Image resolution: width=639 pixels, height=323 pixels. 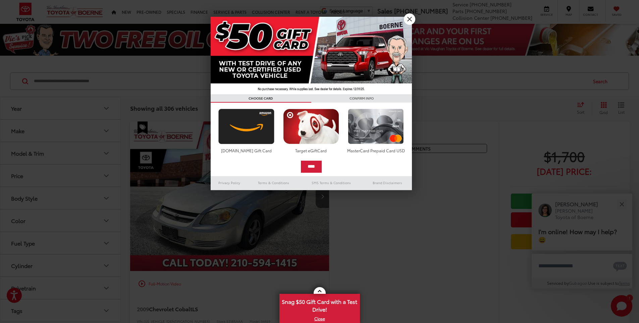 What do you see at coordinates (273, 183) in the screenshot?
I see `a: Terms & Conditions` at bounding box center [273, 183].